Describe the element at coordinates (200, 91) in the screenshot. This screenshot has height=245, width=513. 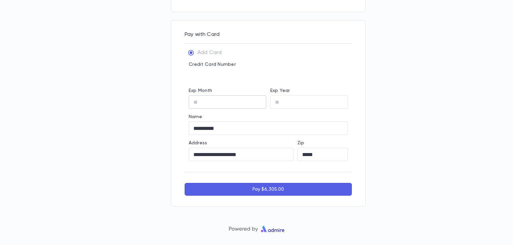
I see `label: Exp Month` at that location.